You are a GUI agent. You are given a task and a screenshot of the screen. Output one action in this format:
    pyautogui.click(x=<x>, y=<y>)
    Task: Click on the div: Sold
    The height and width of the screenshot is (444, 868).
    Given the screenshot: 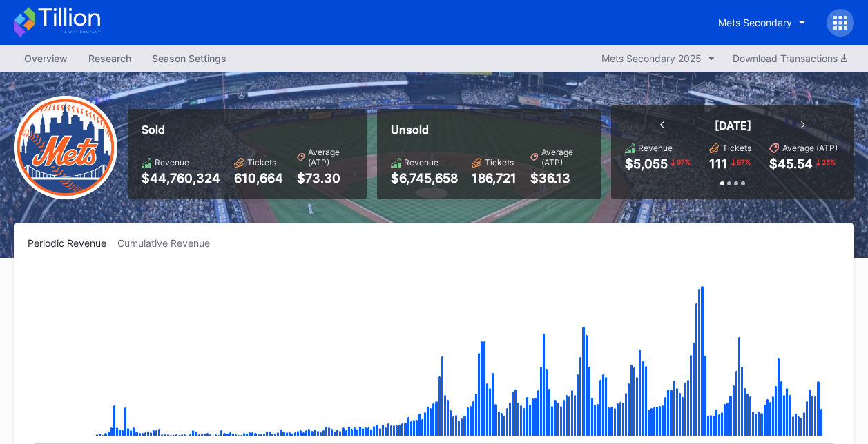 What is the action you would take?
    pyautogui.click(x=247, y=130)
    